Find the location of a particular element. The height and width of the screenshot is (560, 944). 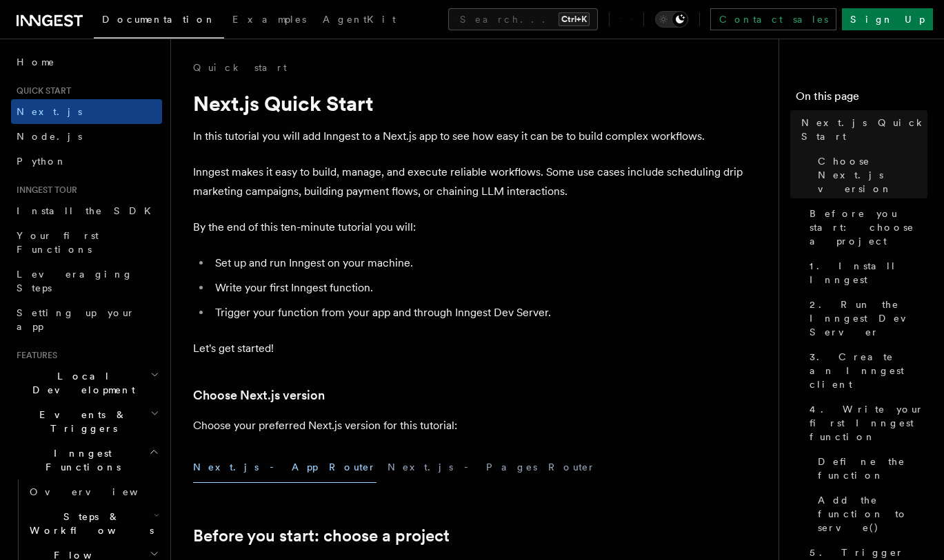

a: Home is located at coordinates (86, 62).